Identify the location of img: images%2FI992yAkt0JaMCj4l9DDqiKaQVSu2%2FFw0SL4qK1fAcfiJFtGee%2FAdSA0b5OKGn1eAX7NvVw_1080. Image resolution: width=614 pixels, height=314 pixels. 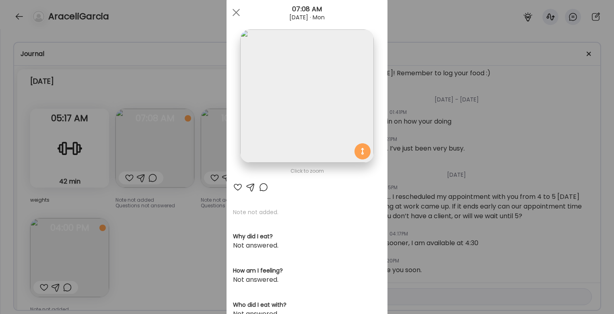
(307, 96).